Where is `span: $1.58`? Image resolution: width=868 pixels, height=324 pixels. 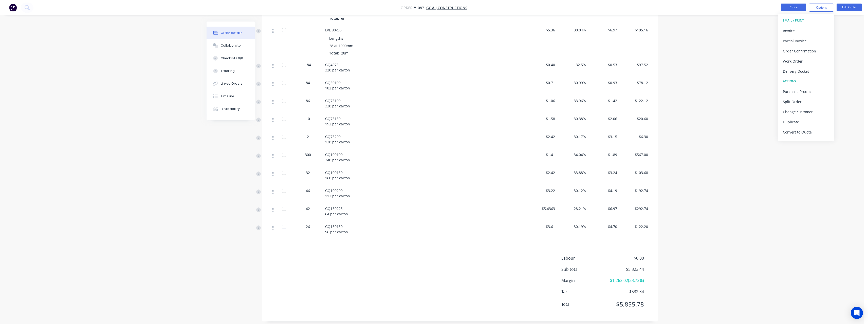
span: $1.58 is located at coordinates (541, 119).